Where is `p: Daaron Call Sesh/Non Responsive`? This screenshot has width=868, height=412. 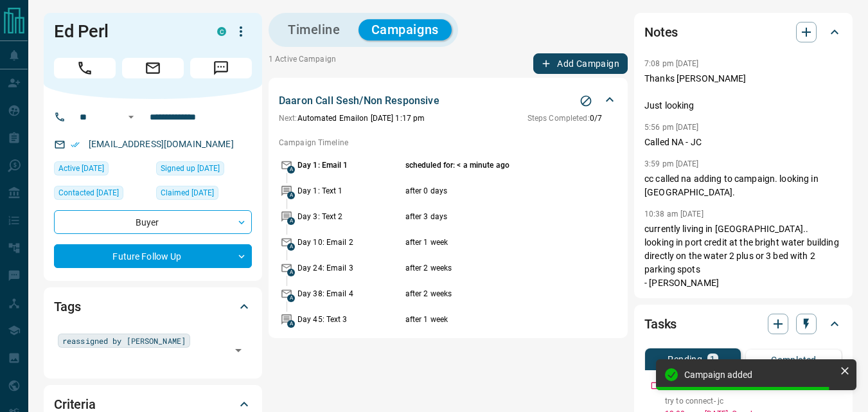 p: Daaron Call Sesh/Non Responsive is located at coordinates (359, 101).